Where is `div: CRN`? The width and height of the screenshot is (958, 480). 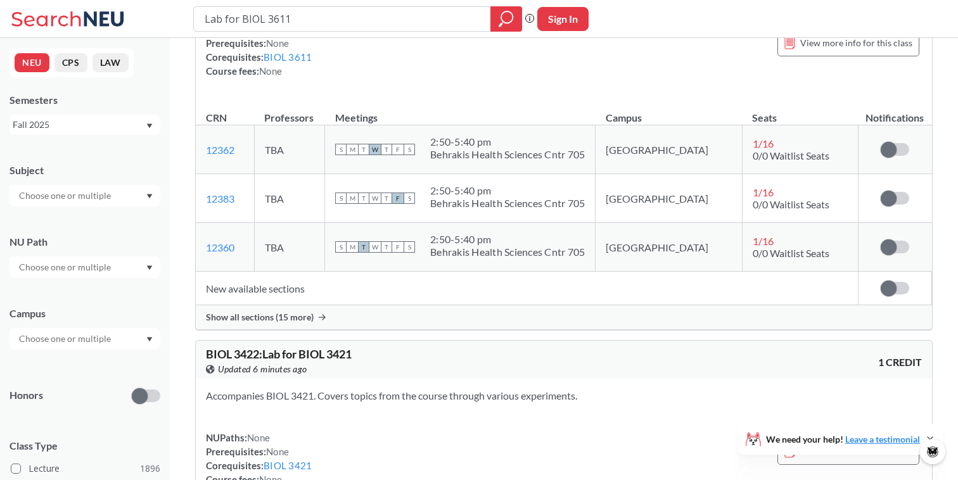
div: CRN is located at coordinates (216, 118).